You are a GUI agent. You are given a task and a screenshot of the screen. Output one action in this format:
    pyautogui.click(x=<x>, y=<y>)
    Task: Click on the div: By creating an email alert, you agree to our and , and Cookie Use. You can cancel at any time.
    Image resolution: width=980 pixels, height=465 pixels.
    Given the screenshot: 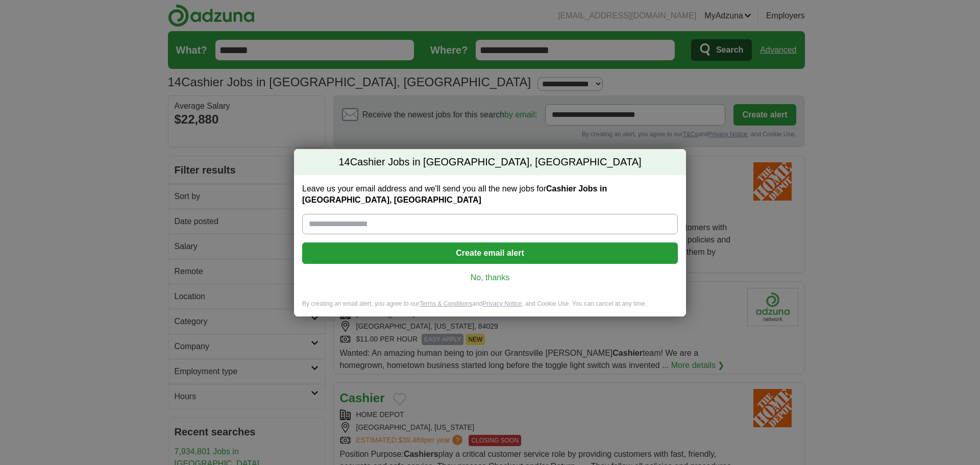 What is the action you would take?
    pyautogui.click(x=490, y=308)
    